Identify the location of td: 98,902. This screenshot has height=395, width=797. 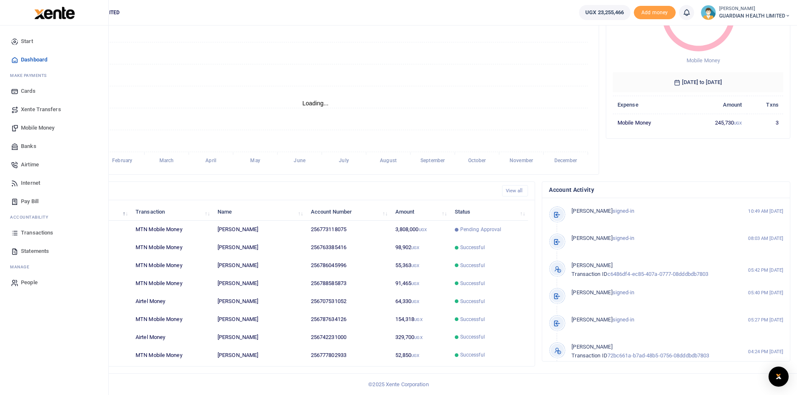
(420, 248).